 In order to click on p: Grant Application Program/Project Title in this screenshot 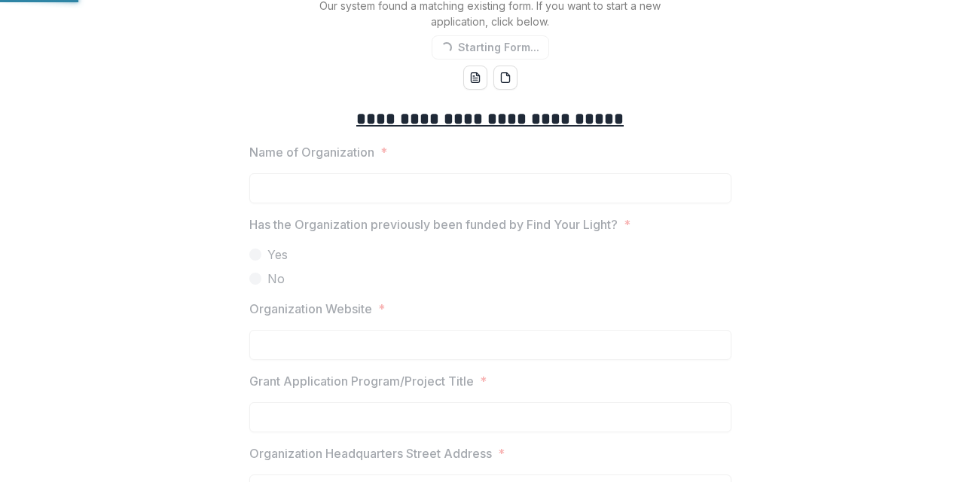, I will do `click(362, 382)`.